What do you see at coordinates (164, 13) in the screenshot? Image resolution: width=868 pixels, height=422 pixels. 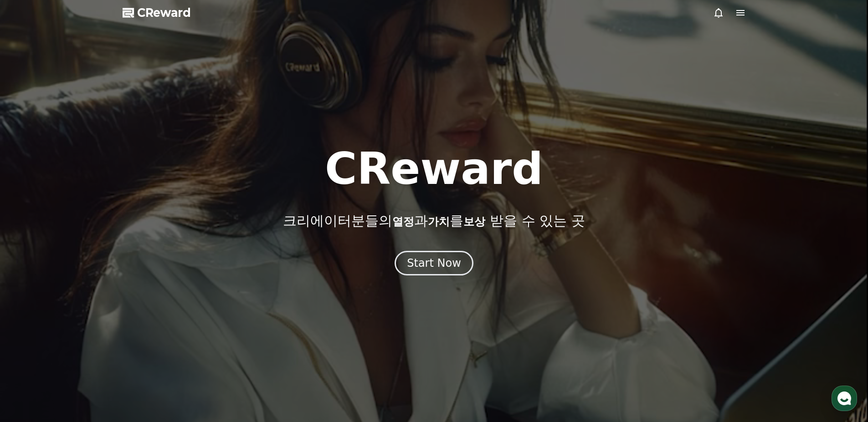 I see `span: CReward` at bounding box center [164, 13].